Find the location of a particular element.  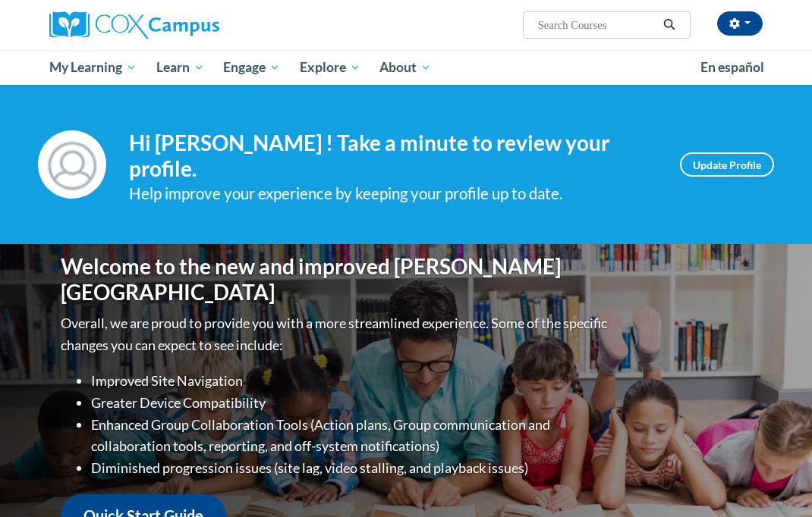

li: Enhanced Group Collaboration Tools (Action plans, Group communication and collaboration tools, re... is located at coordinates (350, 436).